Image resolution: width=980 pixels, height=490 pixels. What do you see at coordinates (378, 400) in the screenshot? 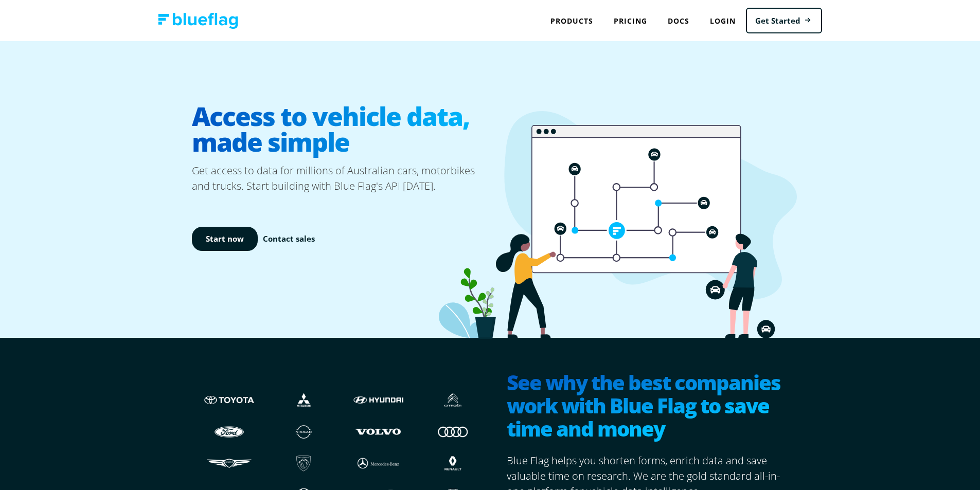
I see `img: Hyundai logo` at bounding box center [378, 400].